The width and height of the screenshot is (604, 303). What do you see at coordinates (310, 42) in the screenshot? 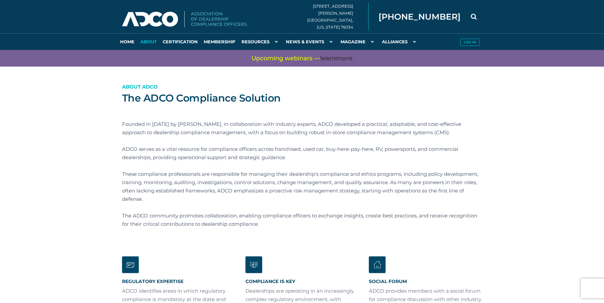
I see `a: News & Events` at bounding box center [310, 42].